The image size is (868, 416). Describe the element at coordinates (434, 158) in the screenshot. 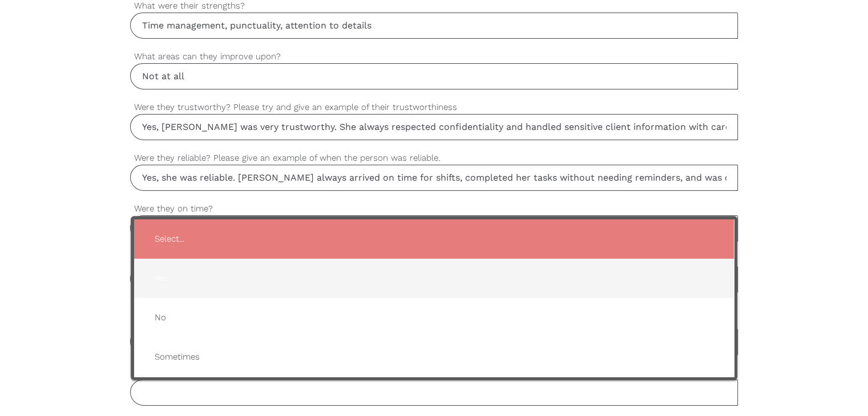

I see `label: Were they reliable? Please give an example of when the person was reliable.` at that location.